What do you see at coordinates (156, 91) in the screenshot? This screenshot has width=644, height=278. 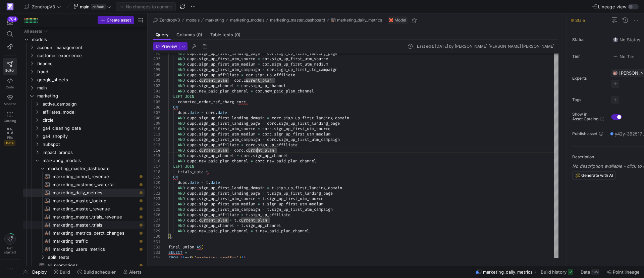 I see `div: 503` at bounding box center [156, 91].